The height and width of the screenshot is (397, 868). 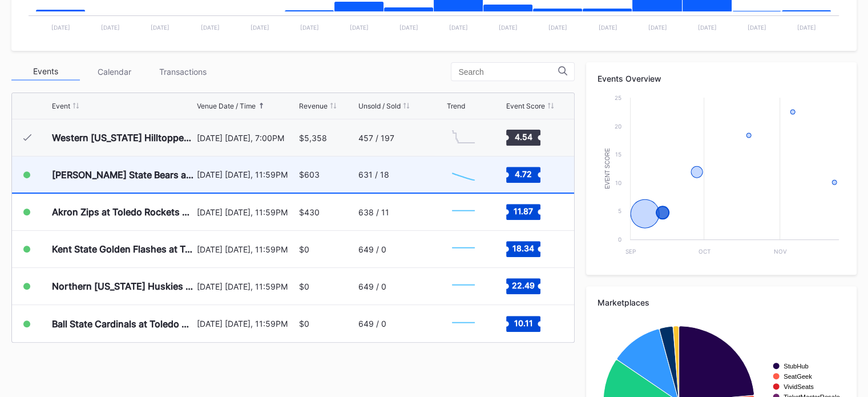 What do you see at coordinates (798, 387) in the screenshot?
I see `text: VividSeats` at bounding box center [798, 387].